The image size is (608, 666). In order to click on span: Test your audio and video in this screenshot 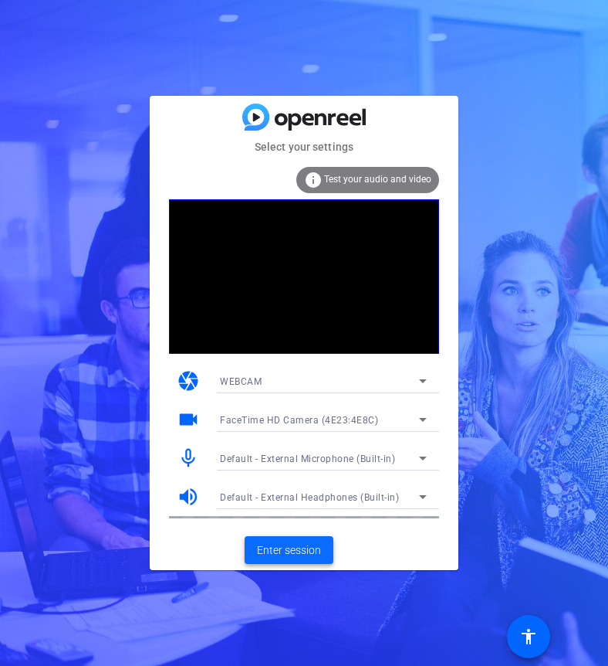, I will do `click(378, 179)`.